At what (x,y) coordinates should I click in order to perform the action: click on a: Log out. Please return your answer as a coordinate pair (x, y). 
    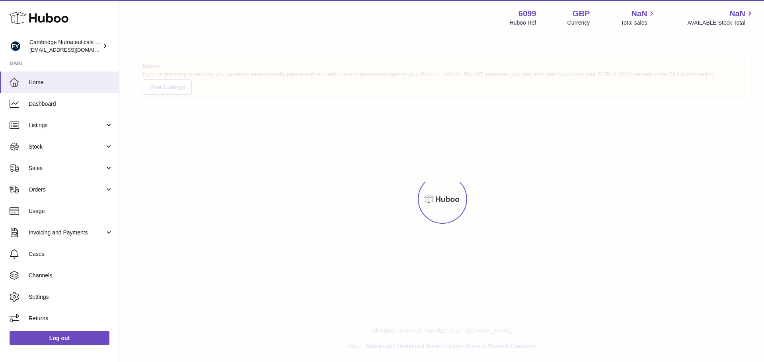
    Looking at the image, I should click on (59, 338).